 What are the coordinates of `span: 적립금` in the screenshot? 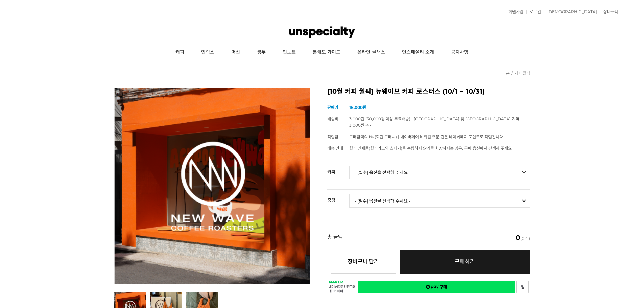 It's located at (333, 137).